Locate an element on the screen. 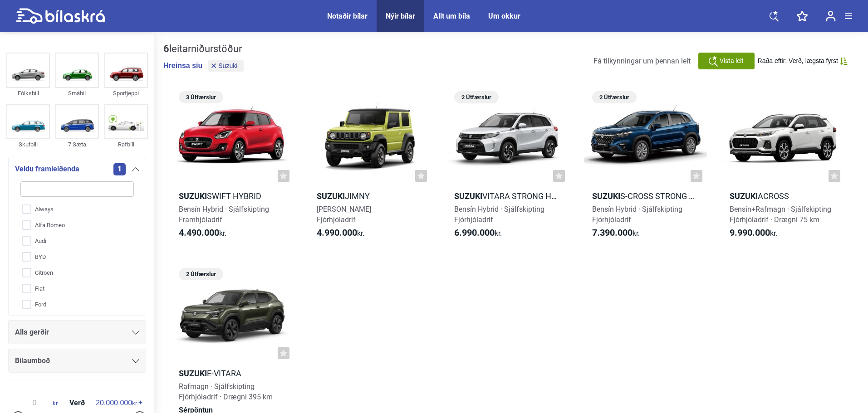  h2: Across is located at coordinates (783, 196).